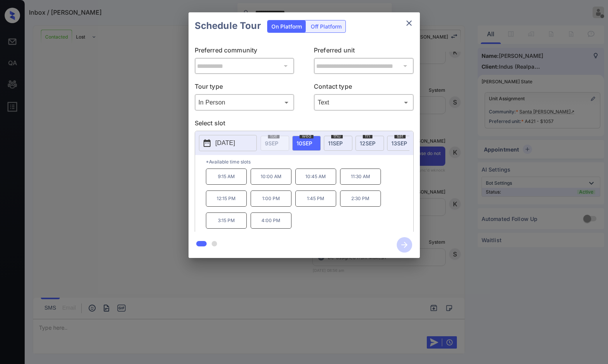  I want to click on p: 4:00 PM, so click(271, 221).